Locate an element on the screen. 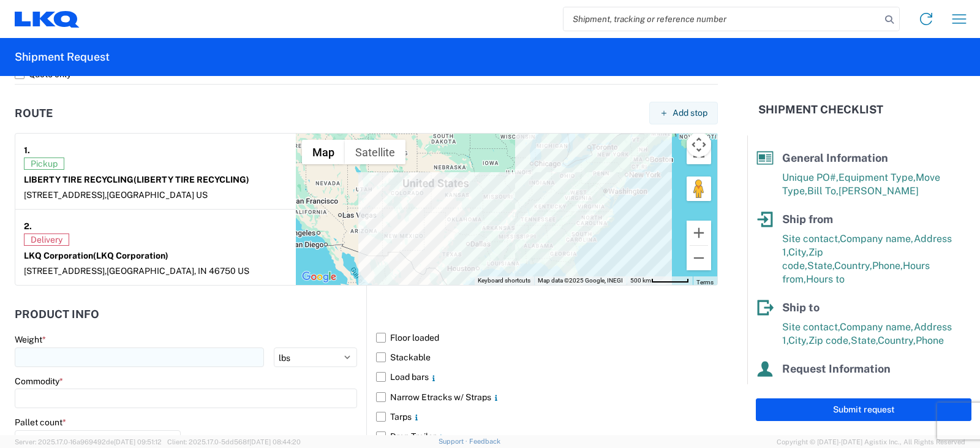 This screenshot has height=448, width=980. button: Add stop is located at coordinates (683, 113).